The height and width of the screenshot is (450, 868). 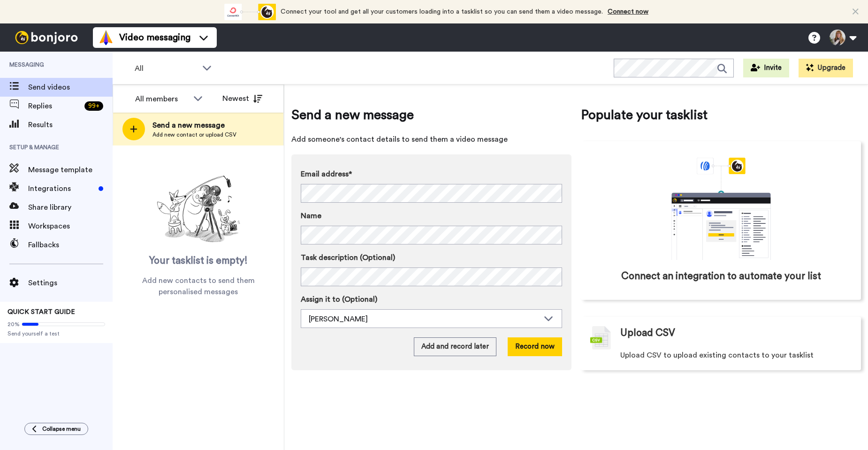 What do you see at coordinates (432, 139) in the screenshot?
I see `span: Add someone's contact details to send them a video message` at bounding box center [432, 139].